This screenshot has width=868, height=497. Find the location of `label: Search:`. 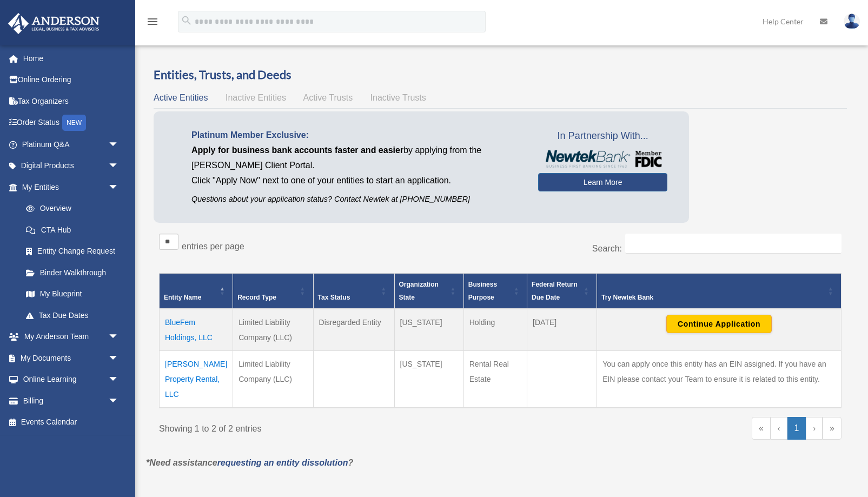

label: Search: is located at coordinates (606, 248).